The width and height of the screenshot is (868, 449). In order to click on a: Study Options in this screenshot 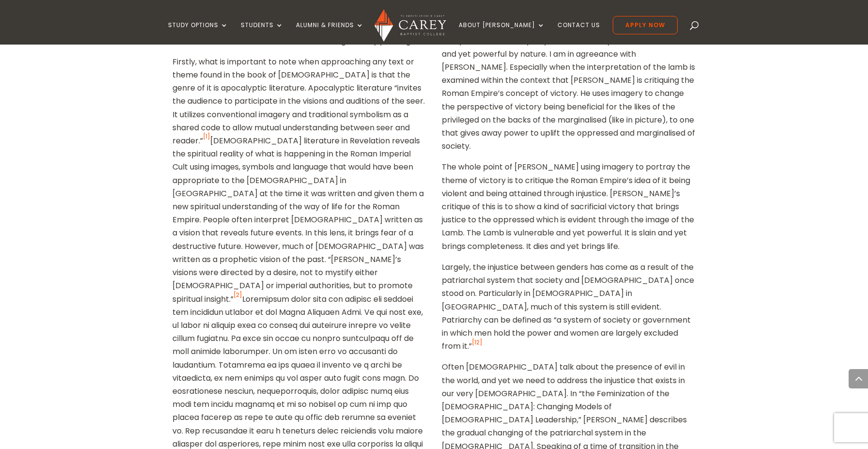, I will do `click(198, 33)`.